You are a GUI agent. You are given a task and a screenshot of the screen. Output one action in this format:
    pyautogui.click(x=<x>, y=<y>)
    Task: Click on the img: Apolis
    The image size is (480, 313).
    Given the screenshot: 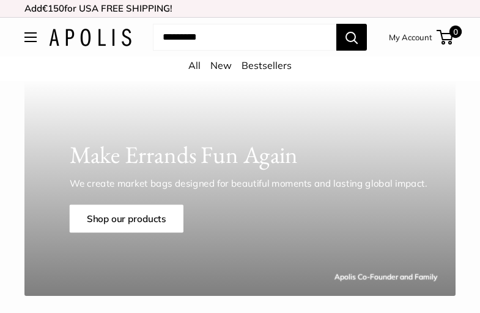 What is the action you would take?
    pyautogui.click(x=90, y=37)
    